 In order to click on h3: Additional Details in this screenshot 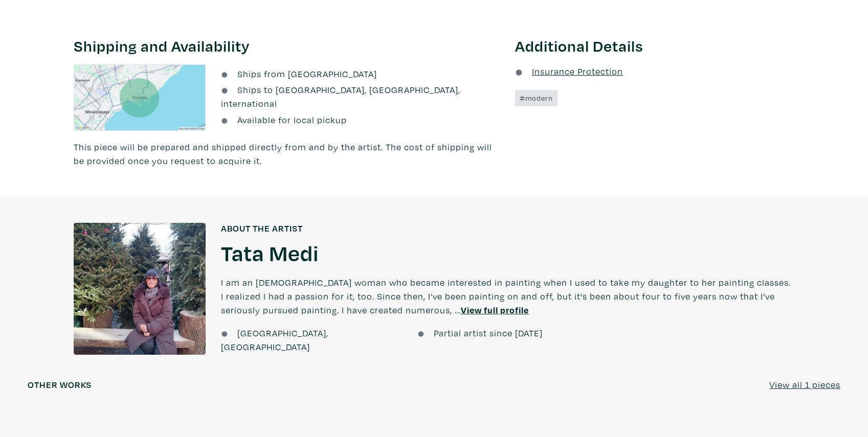, I will do `click(654, 46)`.